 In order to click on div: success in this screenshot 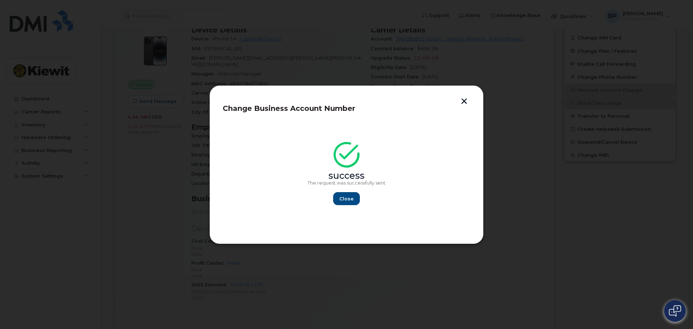, I will do `click(347, 176)`.